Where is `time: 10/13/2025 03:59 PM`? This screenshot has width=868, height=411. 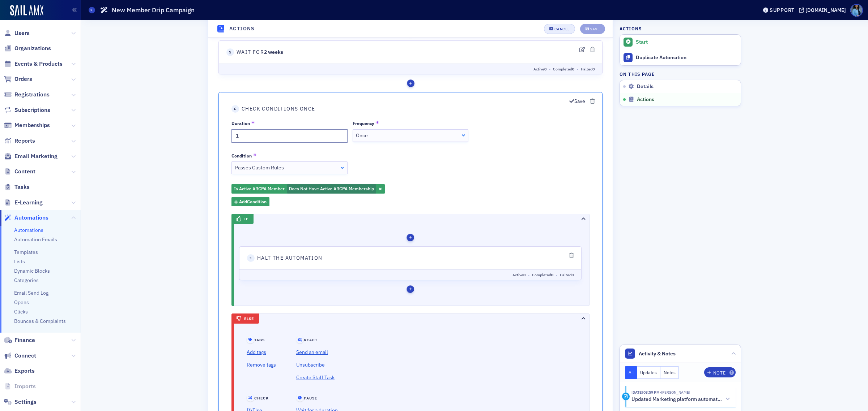
time: 10/13/2025 03:59 PM is located at coordinates (645, 393).